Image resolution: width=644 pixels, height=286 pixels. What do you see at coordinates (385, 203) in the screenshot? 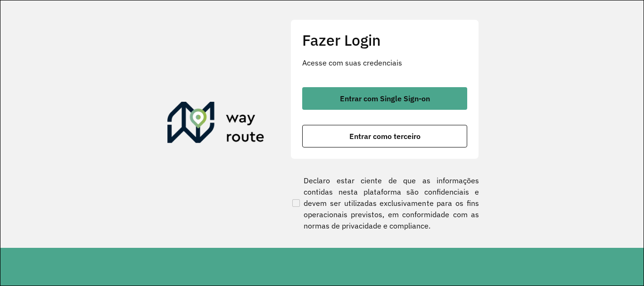
I see `label: Declaro estar ciente de que as informações contidas nesta plataforma são confidenciais e devem se...` at bounding box center [385, 203].